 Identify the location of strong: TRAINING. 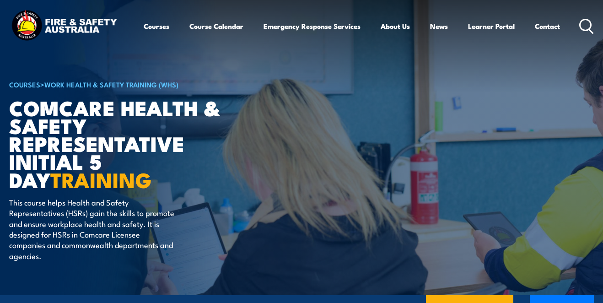
(101, 179).